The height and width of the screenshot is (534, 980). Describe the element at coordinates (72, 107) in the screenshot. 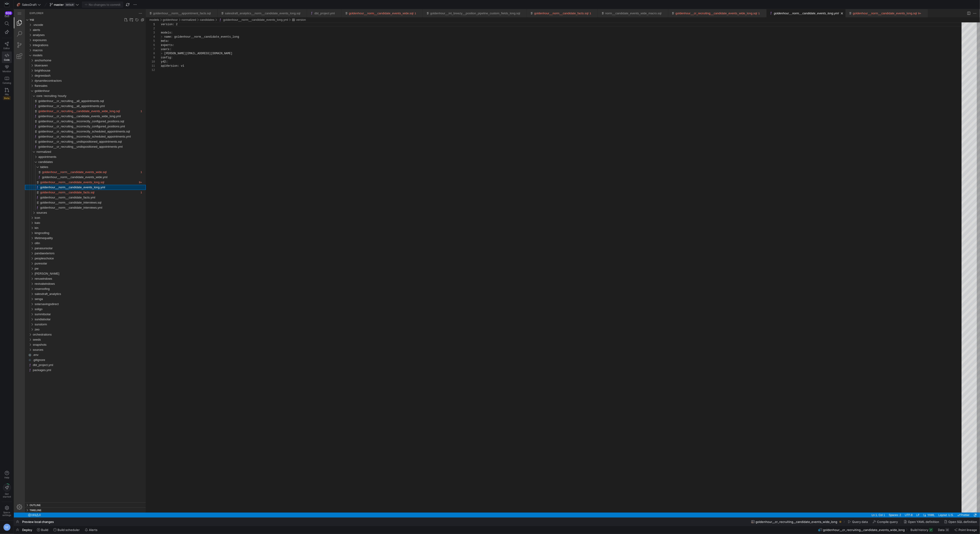

I see `div: goldenhour__cr_recruiting__candidate_events_wide_long.yml` at that location.